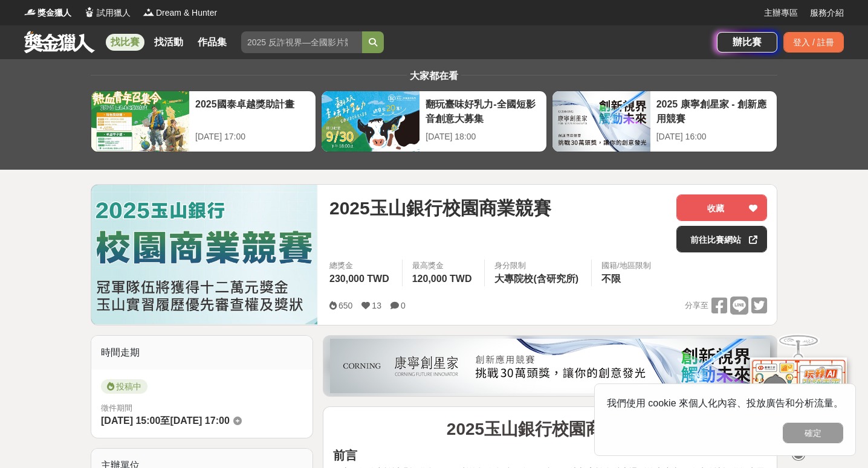  I want to click on div: 登入 / 註冊, so click(814, 43).